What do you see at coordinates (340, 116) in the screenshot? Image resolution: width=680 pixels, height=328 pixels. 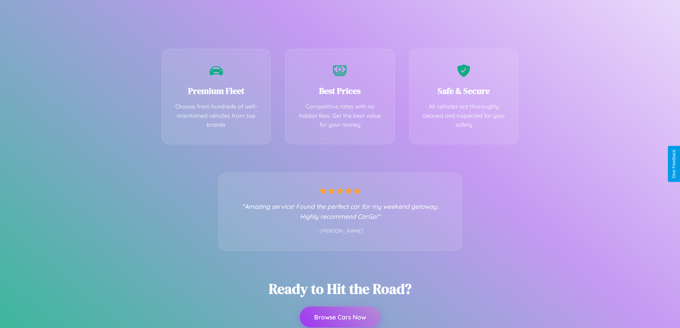 I see `p: Competitive rates with no hidden fees. Get the best value for your money` at bounding box center [340, 116].